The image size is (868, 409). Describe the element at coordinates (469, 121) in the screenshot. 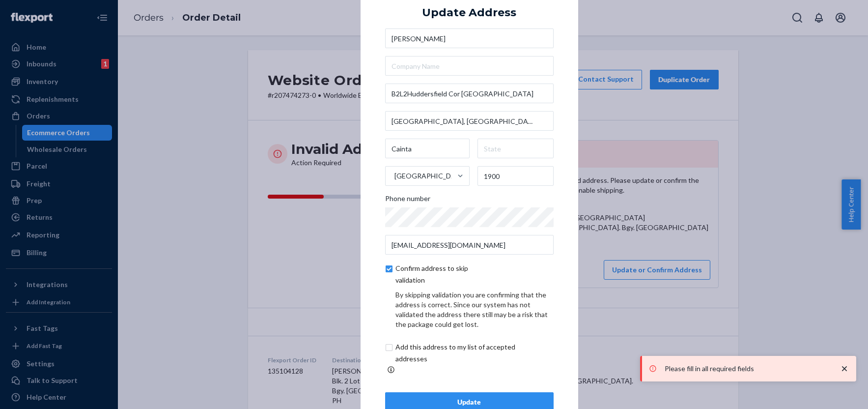

I see `input: Street Address 2 (Optional)` at that location.